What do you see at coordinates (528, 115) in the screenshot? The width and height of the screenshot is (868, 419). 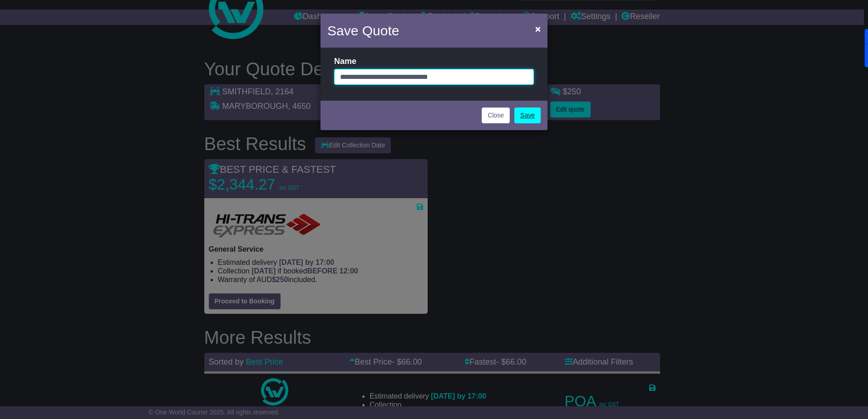 I see `a: Save` at bounding box center [528, 115].